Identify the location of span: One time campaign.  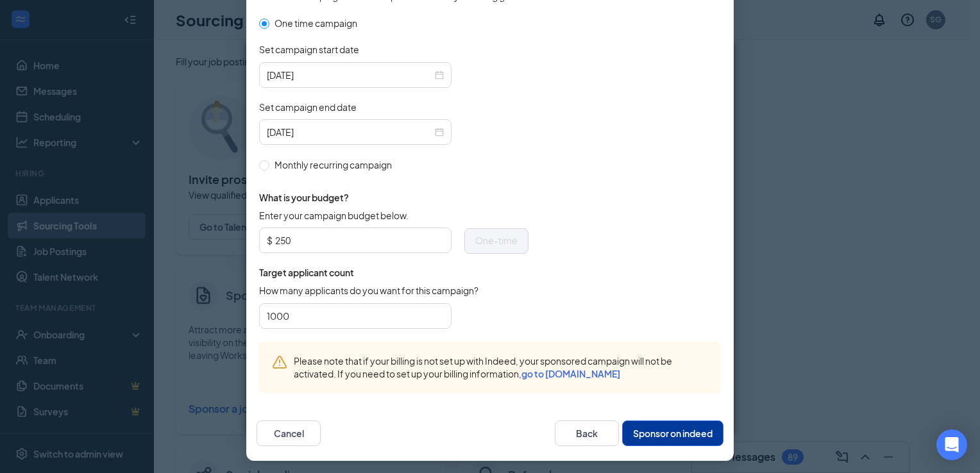
(315, 23).